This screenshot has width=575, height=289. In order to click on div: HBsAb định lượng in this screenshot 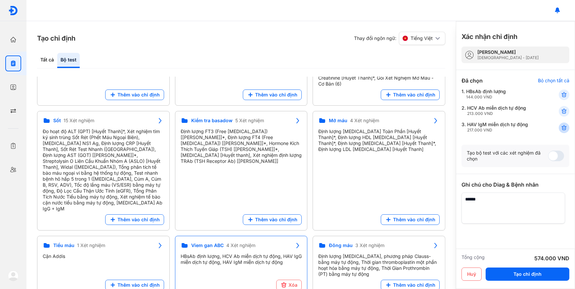, I will do `click(486, 94)`.